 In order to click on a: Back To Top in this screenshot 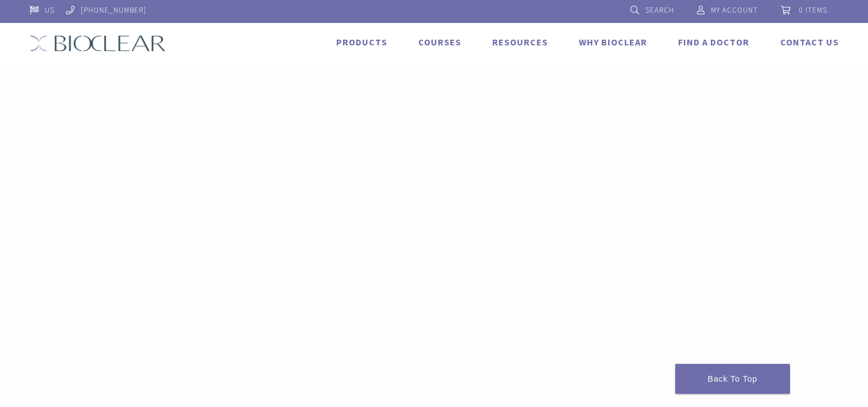, I will do `click(733, 378)`.